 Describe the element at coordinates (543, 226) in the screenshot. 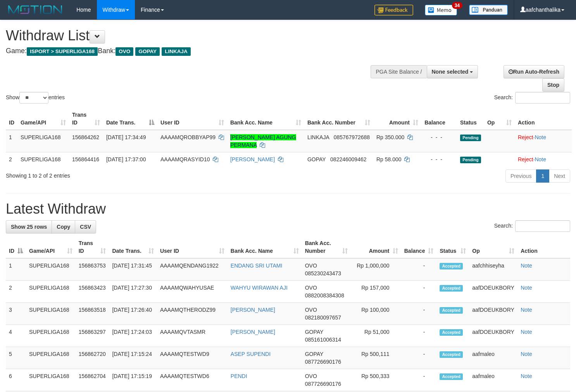

I see `input: Search:` at that location.